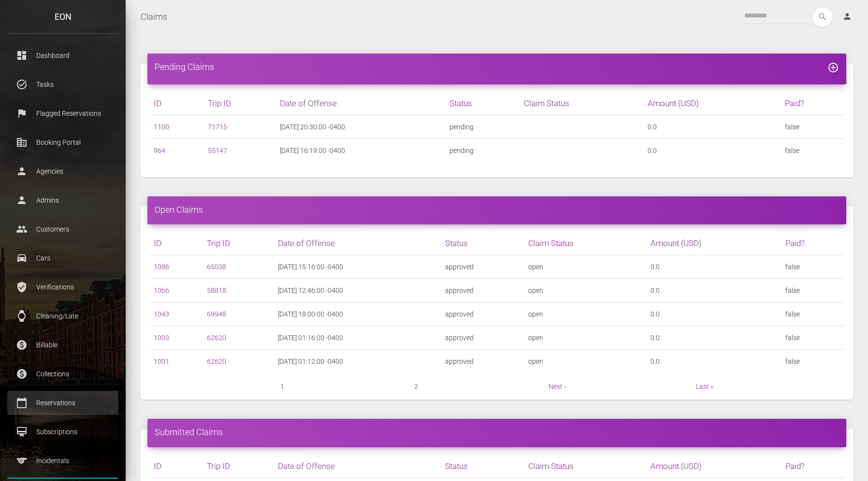  Describe the element at coordinates (63, 84) in the screenshot. I see `a: task_alt Tasks` at that location.